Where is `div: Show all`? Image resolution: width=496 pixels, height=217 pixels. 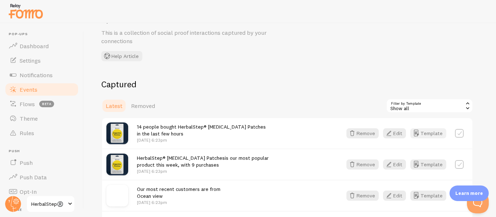
div: Show all is located at coordinates (429, 106).